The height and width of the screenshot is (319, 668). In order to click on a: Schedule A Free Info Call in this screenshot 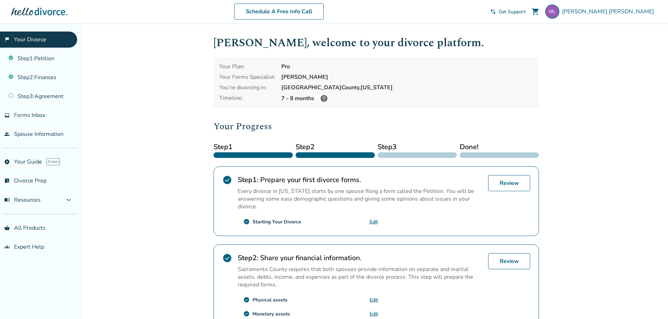, I will do `click(279, 12)`.